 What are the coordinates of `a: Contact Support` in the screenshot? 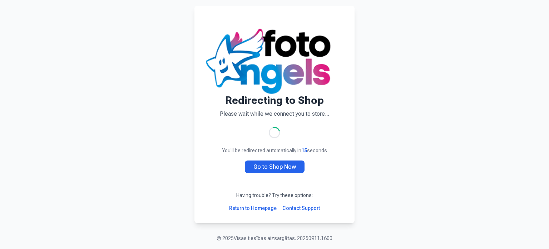 It's located at (301, 208).